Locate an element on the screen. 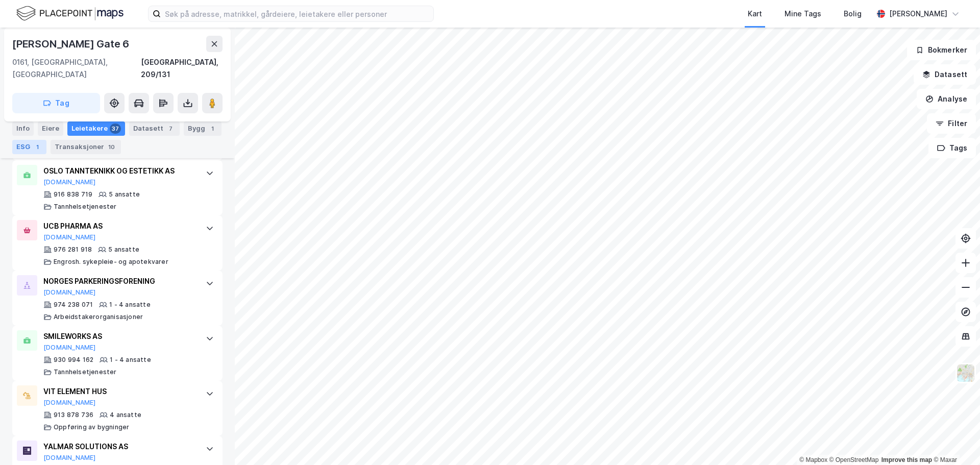 This screenshot has width=980, height=465. div: Bolig is located at coordinates (852, 14).